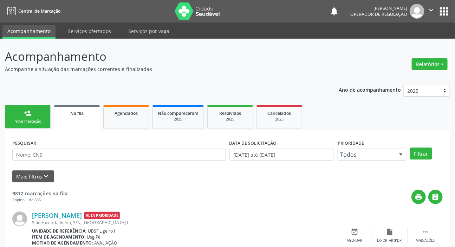 This screenshot has width=455, height=247. I want to click on i: event_available, so click(355, 232).